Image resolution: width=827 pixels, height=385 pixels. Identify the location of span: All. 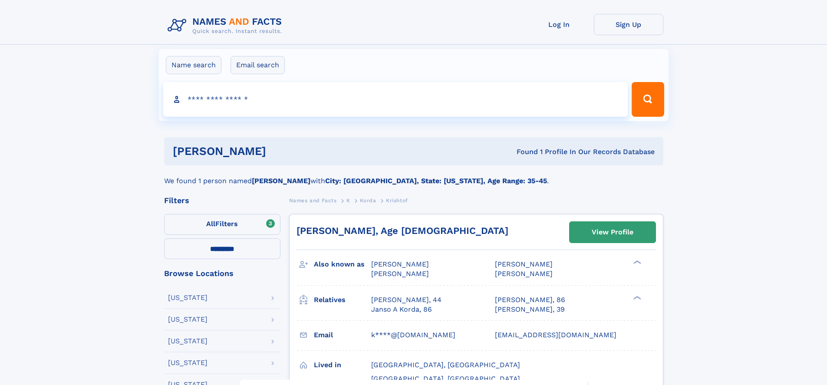
(210, 224).